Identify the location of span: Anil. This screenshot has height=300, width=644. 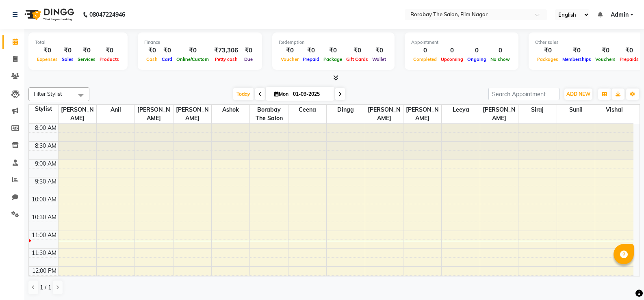
(115, 109).